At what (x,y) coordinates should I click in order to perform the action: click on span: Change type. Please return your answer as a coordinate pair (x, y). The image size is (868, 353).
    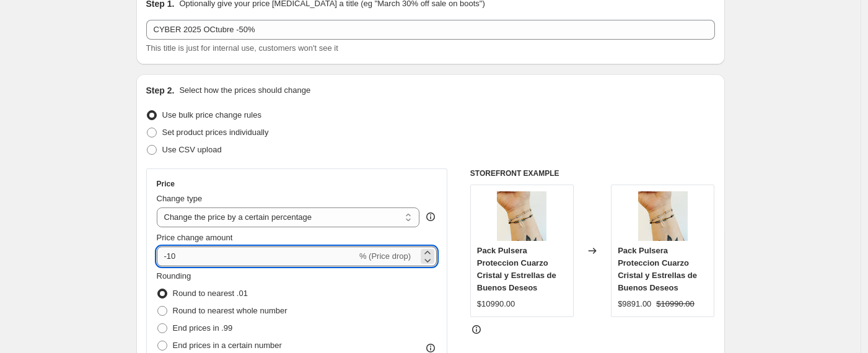
    Looking at the image, I should click on (179, 198).